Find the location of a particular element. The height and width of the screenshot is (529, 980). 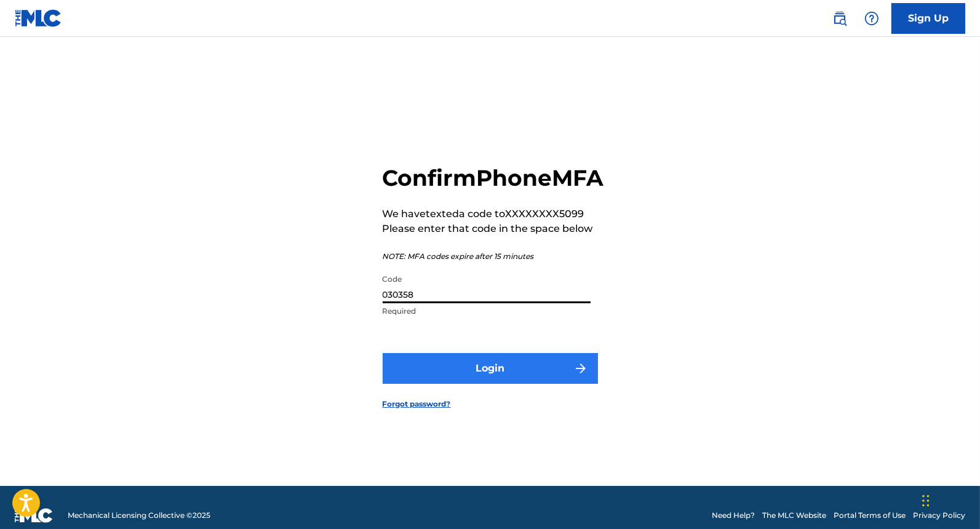

img: logo is located at coordinates (34, 515).